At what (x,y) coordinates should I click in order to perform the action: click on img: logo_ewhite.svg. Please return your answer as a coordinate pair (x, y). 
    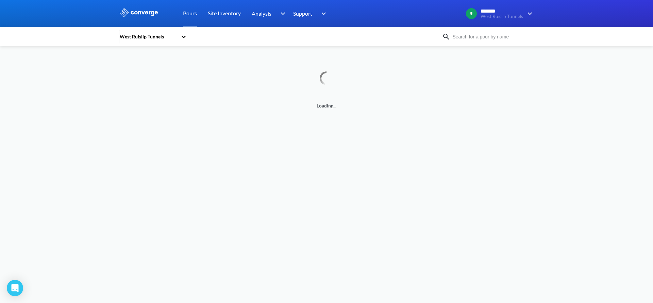
    Looking at the image, I should click on (139, 13).